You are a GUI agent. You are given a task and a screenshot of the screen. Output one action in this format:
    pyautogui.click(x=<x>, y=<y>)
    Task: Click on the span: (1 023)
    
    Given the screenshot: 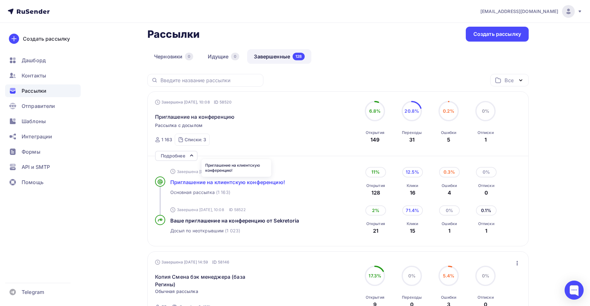 What is the action you would take?
    pyautogui.click(x=233, y=231)
    